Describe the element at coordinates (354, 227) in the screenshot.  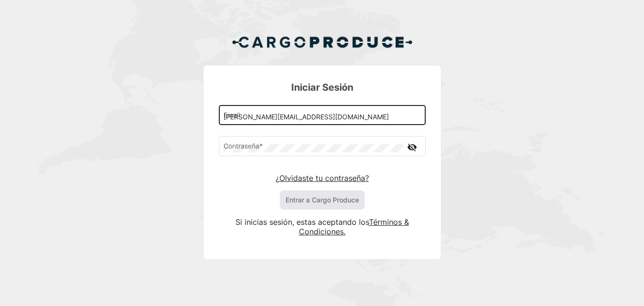
I see `a: Términos & Condiciones.` at that location.